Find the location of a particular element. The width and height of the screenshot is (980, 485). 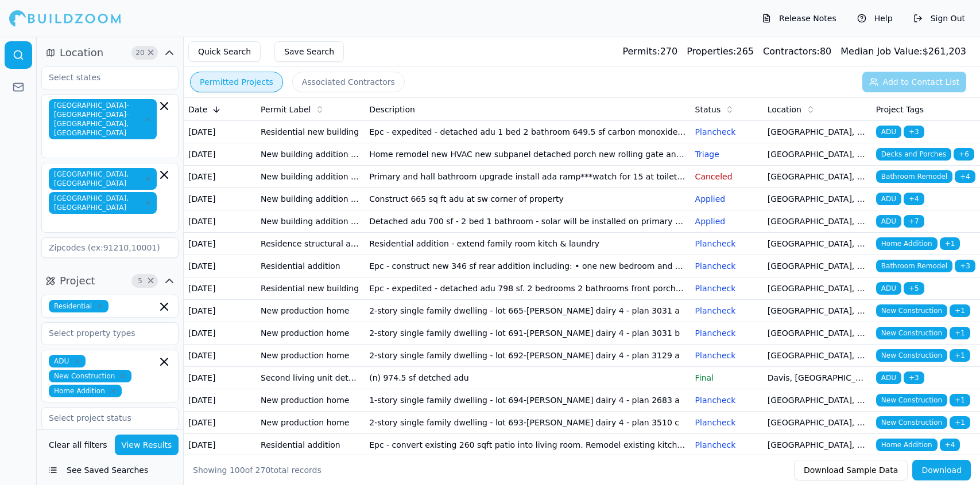

td: Residence structural addition or remodel is located at coordinates (310, 244).